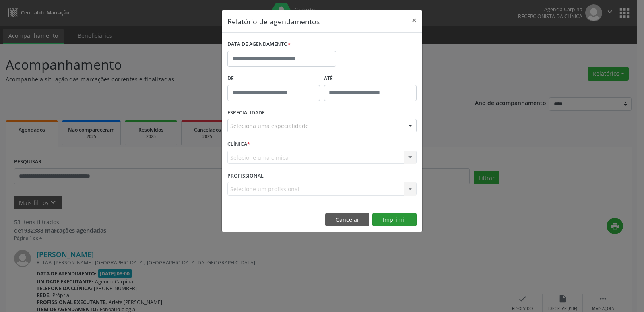 The width and height of the screenshot is (644, 312). What do you see at coordinates (274, 78) in the screenshot?
I see `label: De` at bounding box center [274, 78].